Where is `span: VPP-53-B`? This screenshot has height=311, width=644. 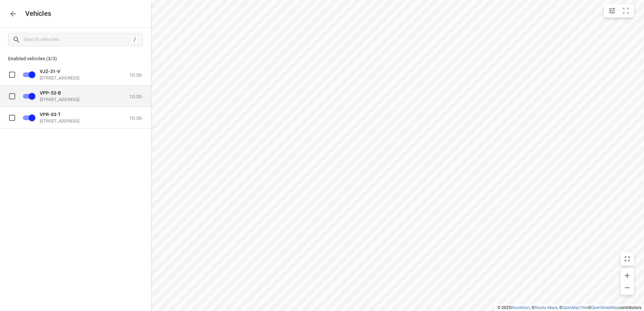
span: VPP-53-B is located at coordinates (50, 93).